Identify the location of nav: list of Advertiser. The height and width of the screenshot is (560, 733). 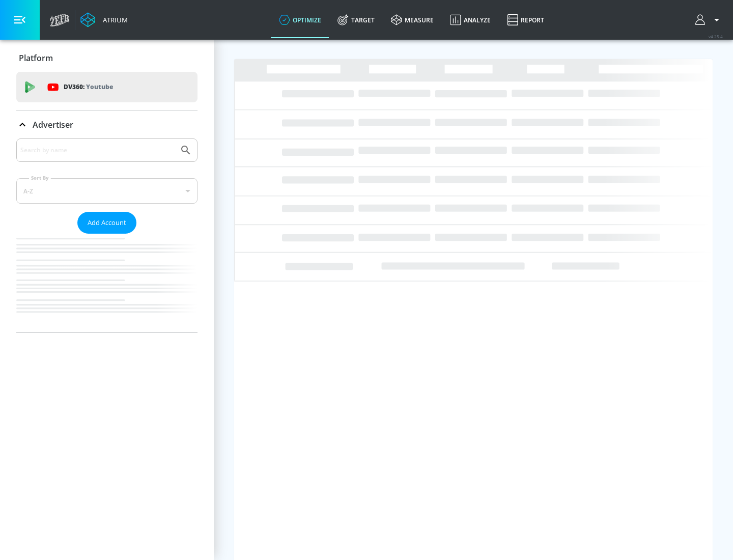
(107, 283).